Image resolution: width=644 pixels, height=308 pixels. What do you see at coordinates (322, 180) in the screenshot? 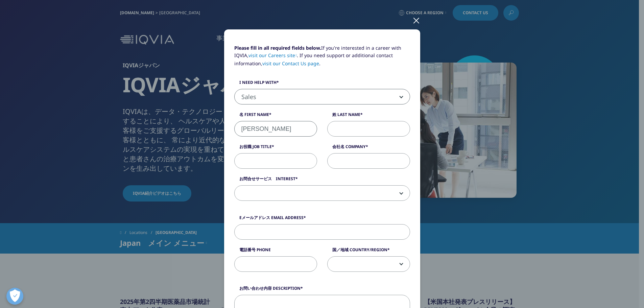
I see `label: お問合せサービス Interest` at bounding box center [322, 180].